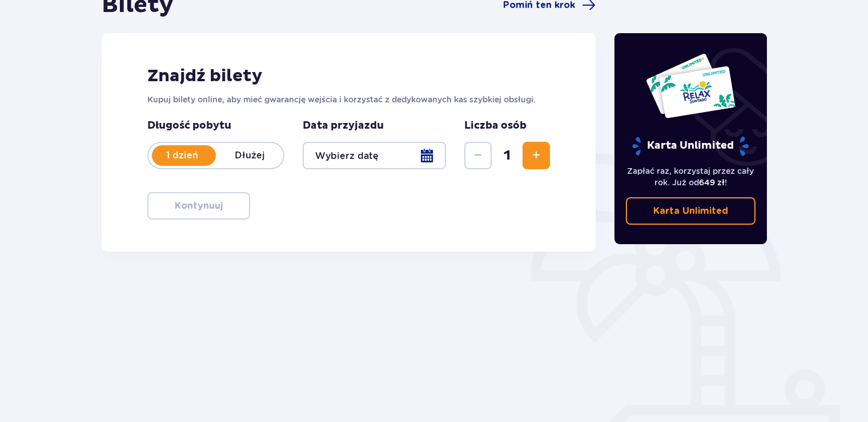  I want to click on span: 649 zł, so click(712, 182).